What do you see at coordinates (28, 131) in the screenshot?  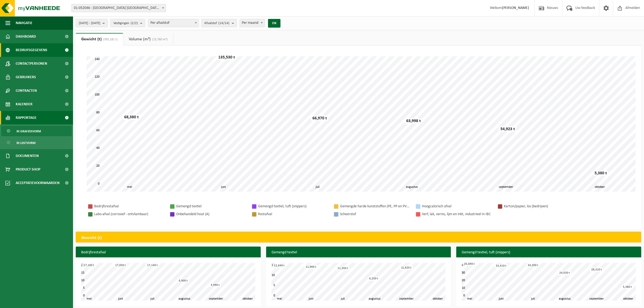 I see `span: In grafiekvorm` at bounding box center [28, 131].